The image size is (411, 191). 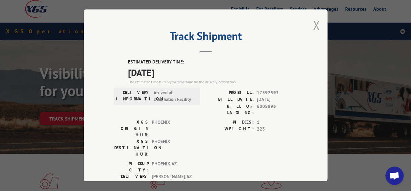 What do you see at coordinates (131, 128) in the screenshot?
I see `label: XGS ORIGIN HUB:` at bounding box center [131, 128].